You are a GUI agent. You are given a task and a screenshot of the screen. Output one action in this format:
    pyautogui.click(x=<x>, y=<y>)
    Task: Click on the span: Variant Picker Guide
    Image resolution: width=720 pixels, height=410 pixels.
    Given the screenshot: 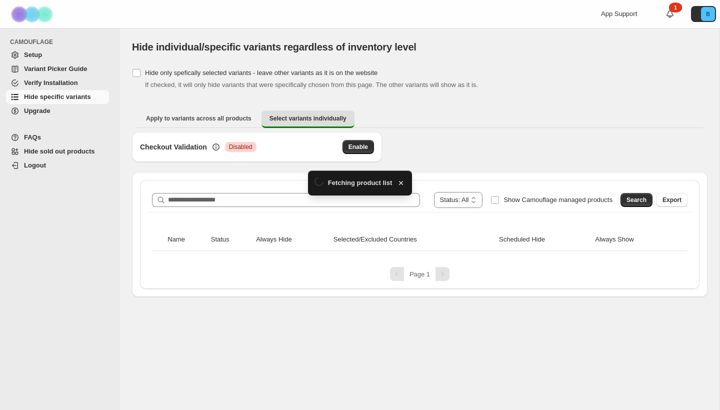 What is the action you would take?
    pyautogui.click(x=55, y=68)
    